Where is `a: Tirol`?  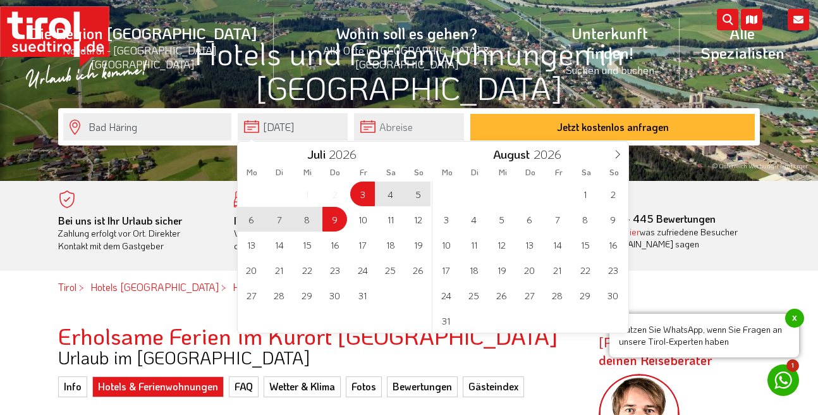
a: Tirol is located at coordinates (67, 286).